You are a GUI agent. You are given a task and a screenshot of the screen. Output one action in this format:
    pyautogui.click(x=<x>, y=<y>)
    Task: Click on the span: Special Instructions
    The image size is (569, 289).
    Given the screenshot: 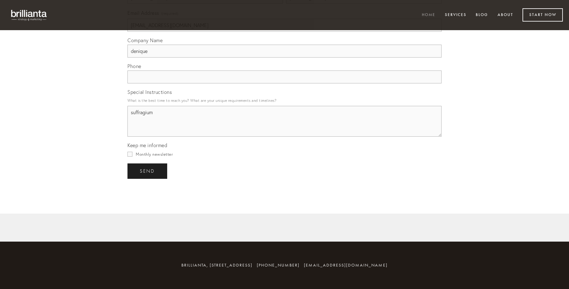 What is the action you would take?
    pyautogui.click(x=150, y=92)
    